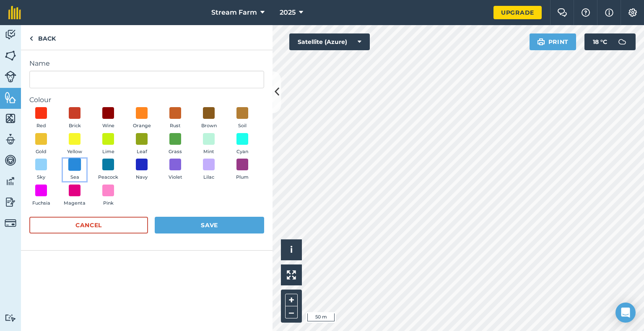 This screenshot has width=644, height=331. Describe the element at coordinates (292, 250) in the screenshot. I see `button: i` at that location.